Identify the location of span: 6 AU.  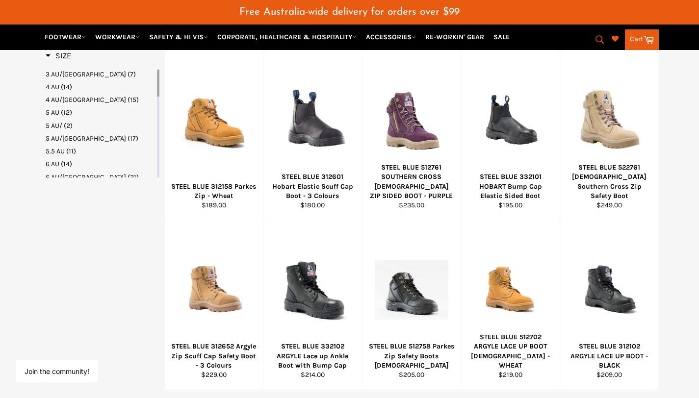
(52, 164).